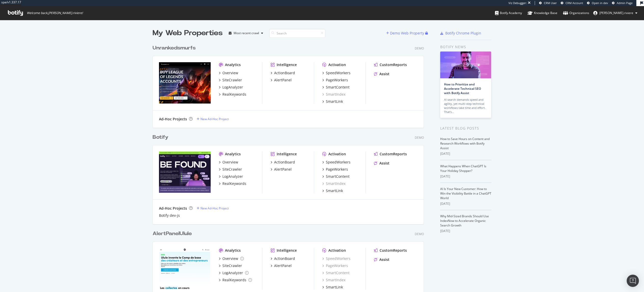 This screenshot has width=644, height=292. Describe the element at coordinates (336, 87) in the screenshot. I see `a: SmartContent` at that location.